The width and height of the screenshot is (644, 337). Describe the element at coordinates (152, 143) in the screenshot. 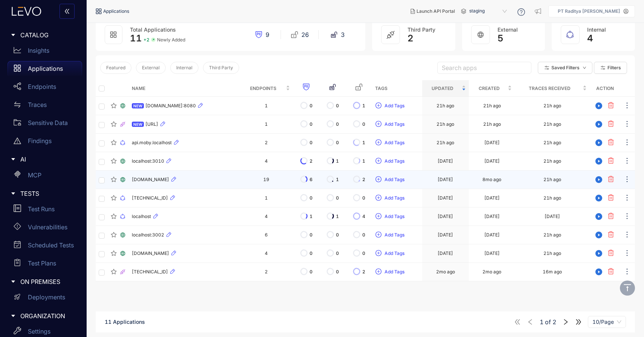

I see `span: api.moby.localhost` at that location.